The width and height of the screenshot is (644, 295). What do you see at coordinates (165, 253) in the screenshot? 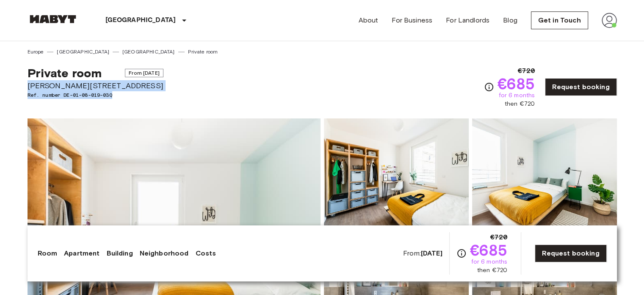
I see `a: Neighborhood` at bounding box center [165, 253].